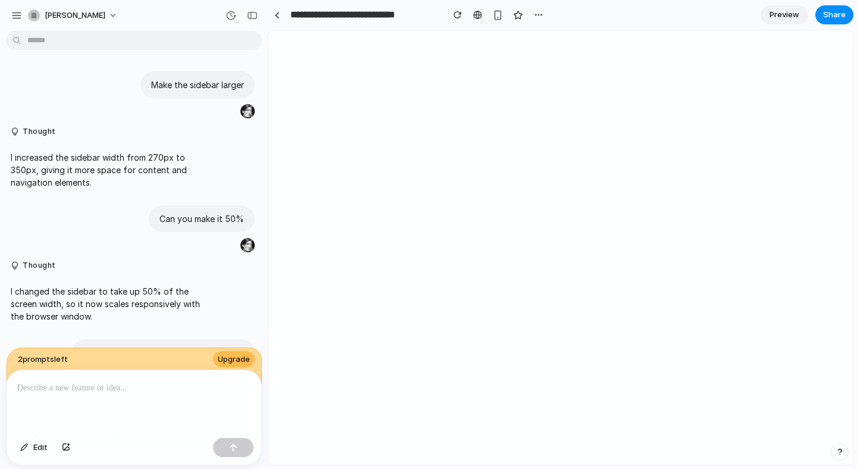 The height and width of the screenshot is (469, 857). I want to click on p: Can you make it 50%, so click(202, 218).